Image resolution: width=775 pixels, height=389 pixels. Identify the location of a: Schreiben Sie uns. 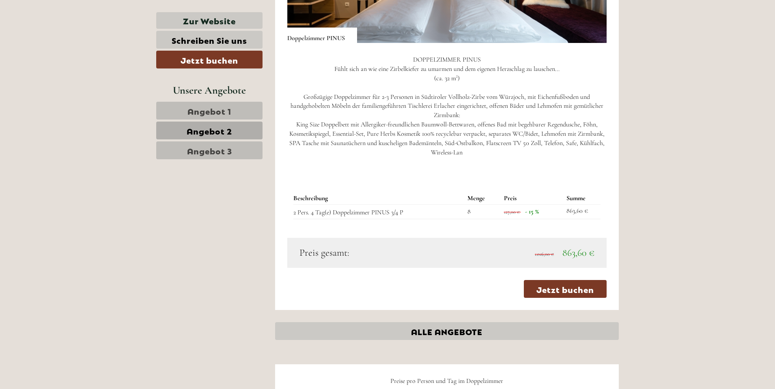
(209, 40).